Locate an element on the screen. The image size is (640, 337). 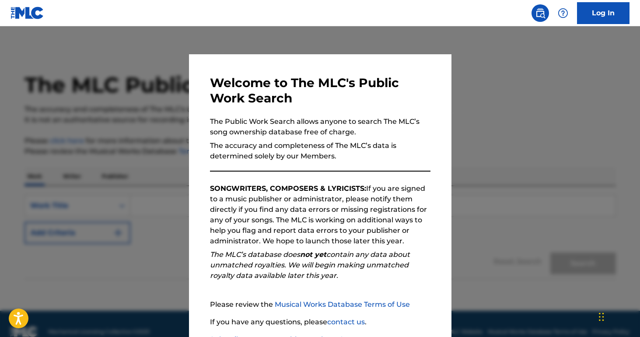
p: If you have any questions, please . is located at coordinates (320, 322).